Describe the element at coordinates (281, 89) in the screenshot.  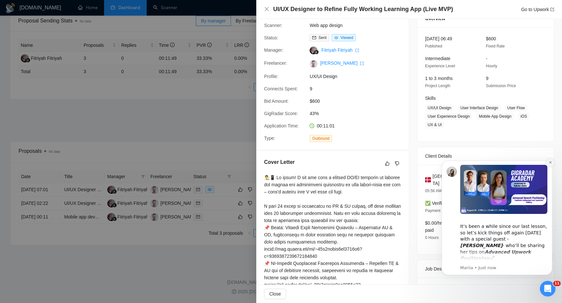
I see `span: Connects Spent:` at that location.